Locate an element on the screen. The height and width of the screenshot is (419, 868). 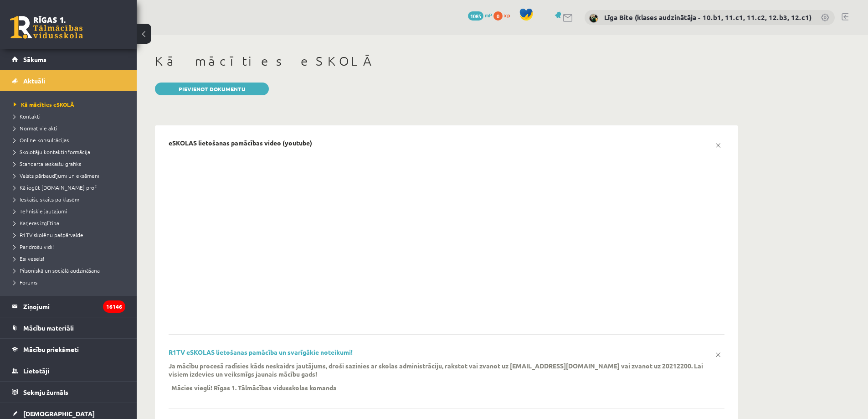
a: Kontakti is located at coordinates (71, 116).